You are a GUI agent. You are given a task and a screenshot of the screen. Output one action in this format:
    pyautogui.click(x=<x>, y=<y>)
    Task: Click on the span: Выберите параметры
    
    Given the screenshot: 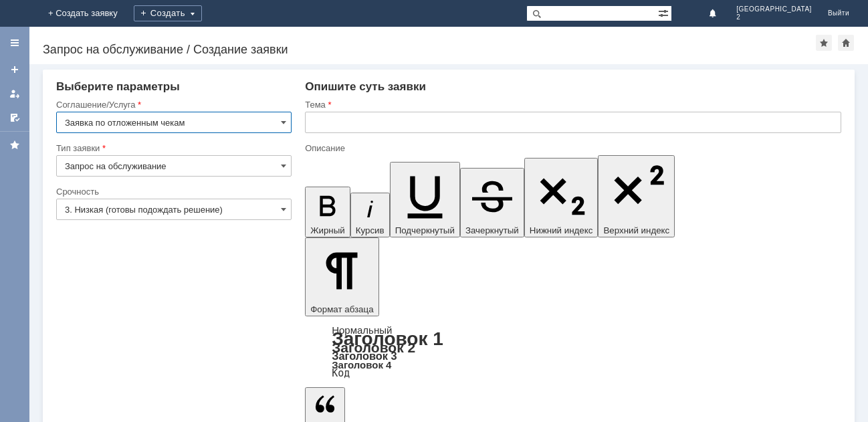 What is the action you would take?
    pyautogui.click(x=118, y=86)
    